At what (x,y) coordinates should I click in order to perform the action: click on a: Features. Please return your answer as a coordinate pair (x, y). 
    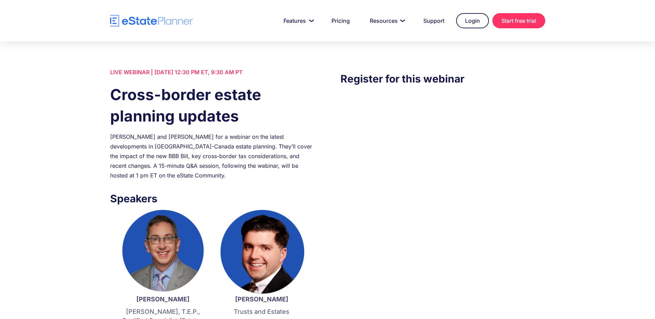
    Looking at the image, I should click on (297, 21).